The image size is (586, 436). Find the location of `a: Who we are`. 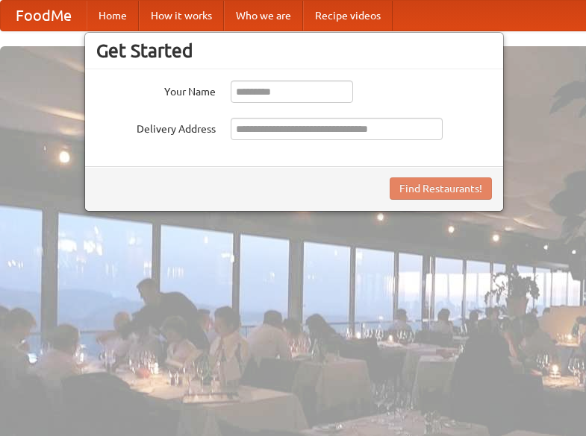

a: Who we are is located at coordinates (263, 16).